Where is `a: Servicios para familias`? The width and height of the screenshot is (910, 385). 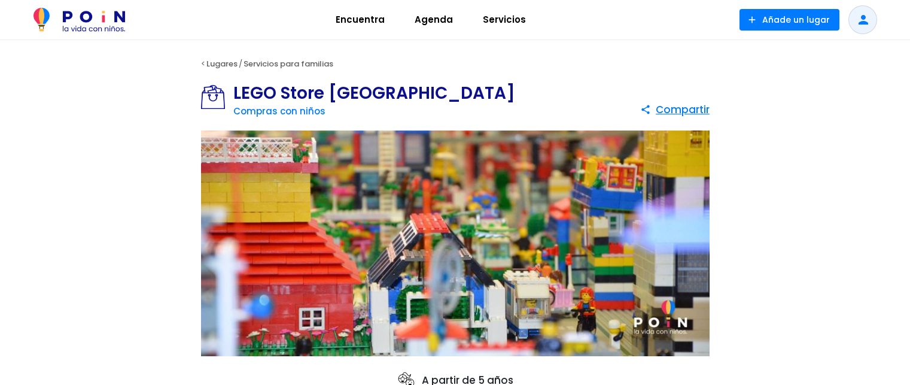
a: Servicios para familias is located at coordinates (288, 63).